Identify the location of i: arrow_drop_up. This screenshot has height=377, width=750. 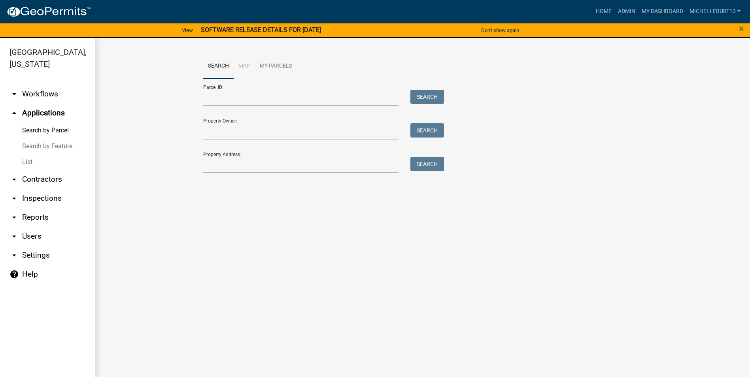
(14, 113).